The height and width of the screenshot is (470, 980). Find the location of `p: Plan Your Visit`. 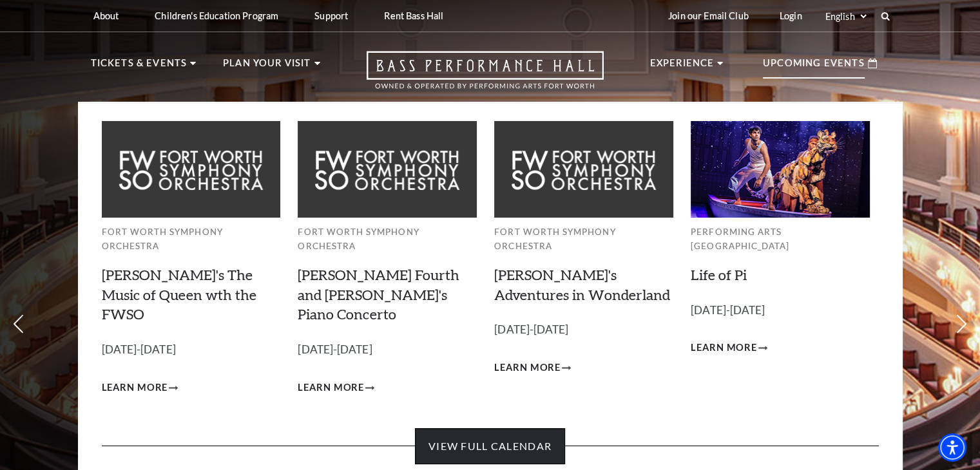

p: Plan Your Visit is located at coordinates (267, 67).